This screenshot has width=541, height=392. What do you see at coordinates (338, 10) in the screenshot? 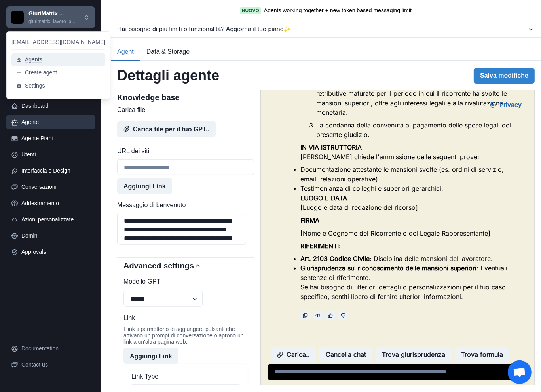
I see `p: Agents working together + new token based messaging limit` at bounding box center [338, 10].